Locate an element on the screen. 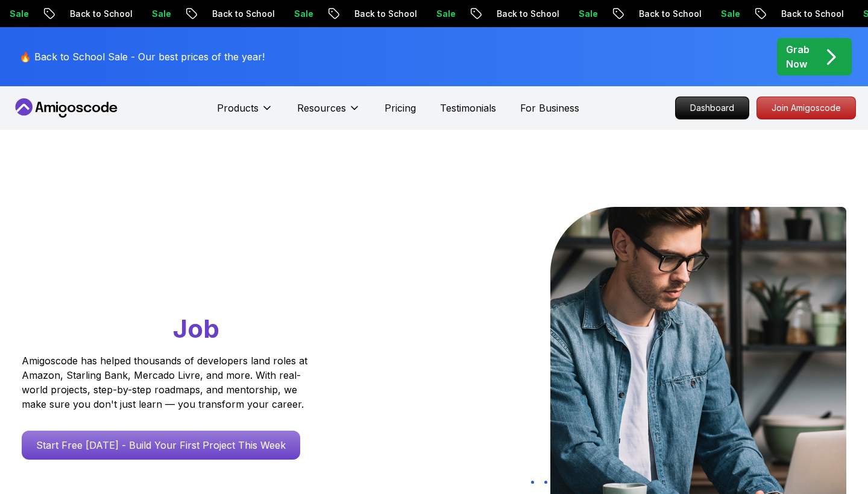  a: Pricing is located at coordinates (400, 108).